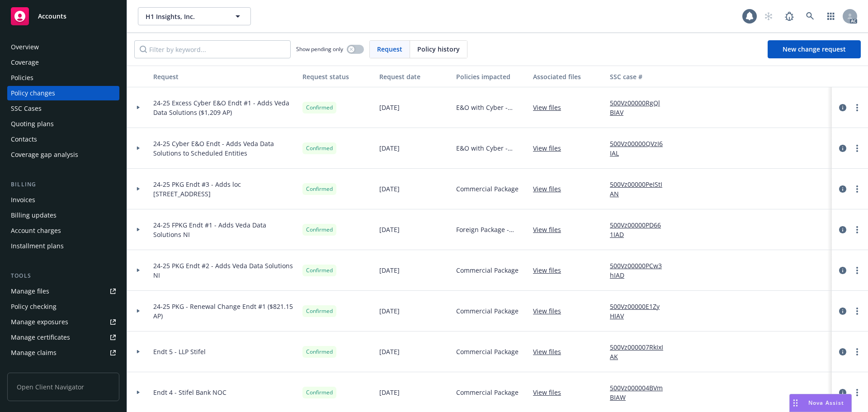 Image resolution: width=868 pixels, height=412 pixels. What do you see at coordinates (32, 124) in the screenshot?
I see `div: Quoting plans` at bounding box center [32, 124].